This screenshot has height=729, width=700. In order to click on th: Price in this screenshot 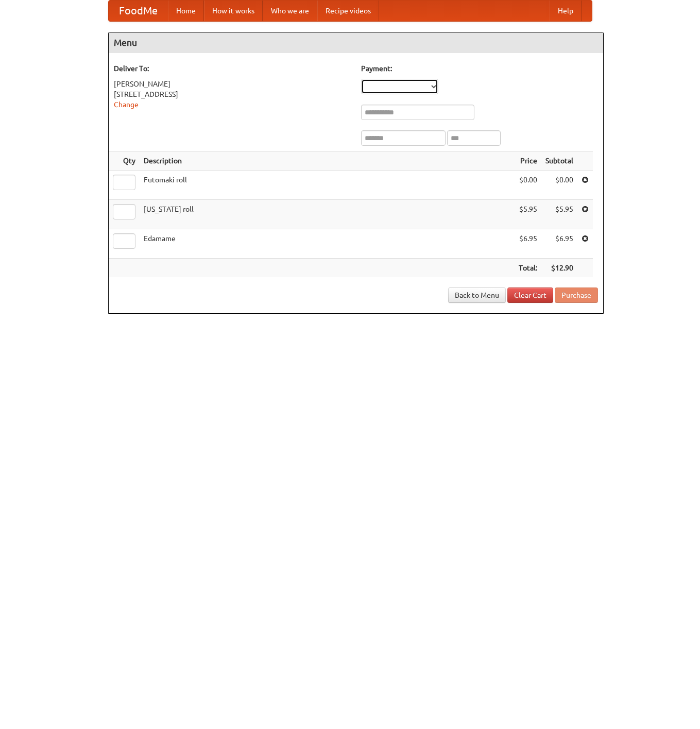, I will do `click(528, 161)`.